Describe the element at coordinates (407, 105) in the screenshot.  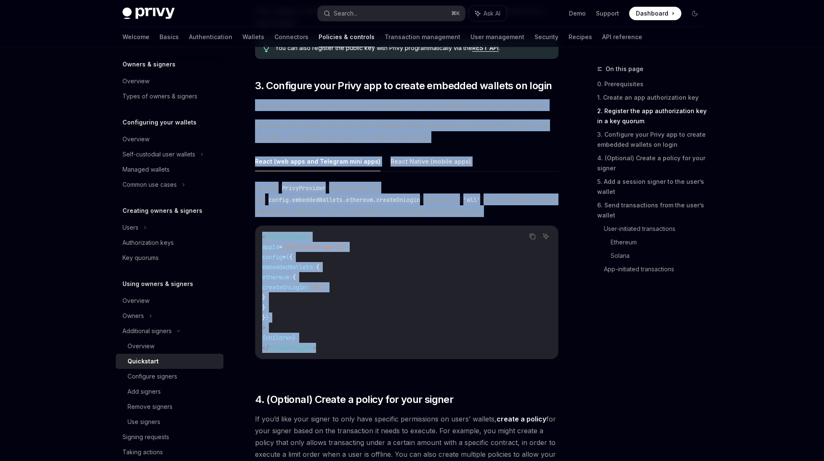
I see `span: Next, configure your Privy app to automatically create embedded wallets when users login.` at that location.